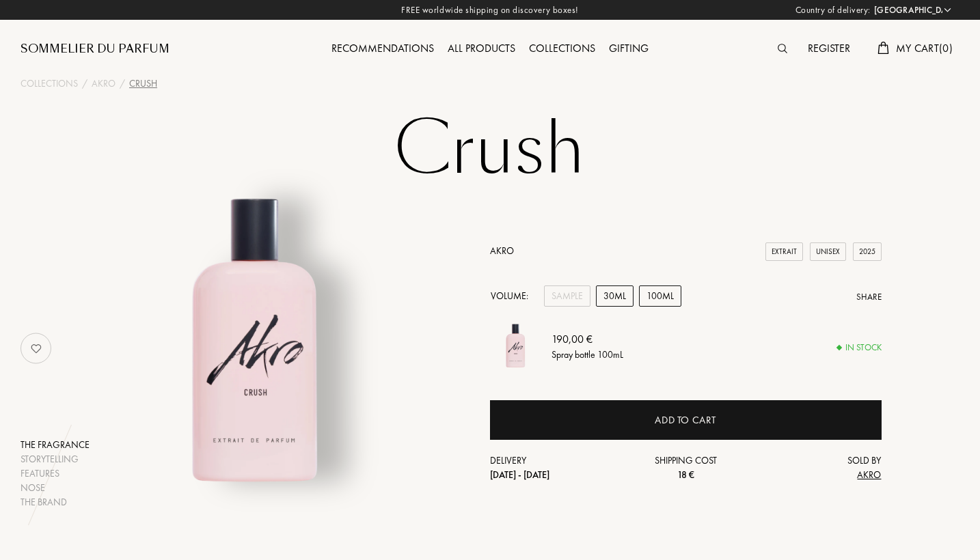 Image resolution: width=980 pixels, height=560 pixels. I want to click on div: 100mL, so click(660, 295).